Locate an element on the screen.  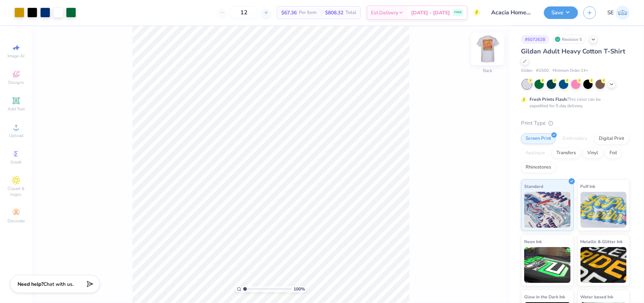
span: Greek is located at coordinates (16, 162).